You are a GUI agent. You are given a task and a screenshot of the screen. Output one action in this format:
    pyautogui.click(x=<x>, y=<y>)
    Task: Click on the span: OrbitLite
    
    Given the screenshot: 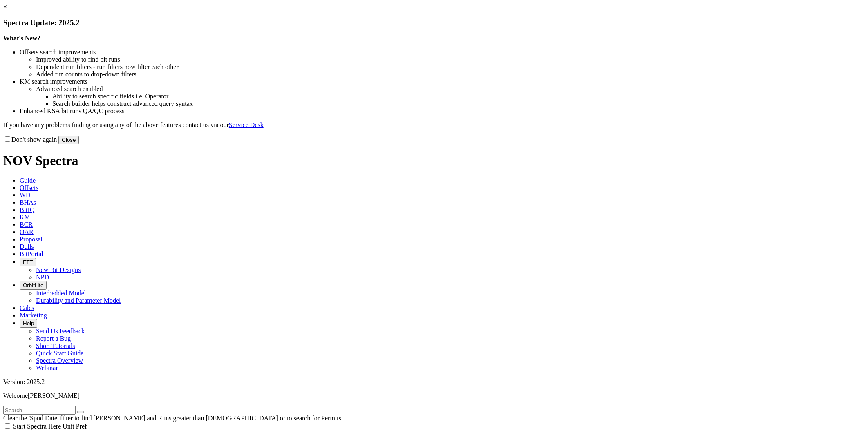 What is the action you would take?
    pyautogui.click(x=33, y=285)
    